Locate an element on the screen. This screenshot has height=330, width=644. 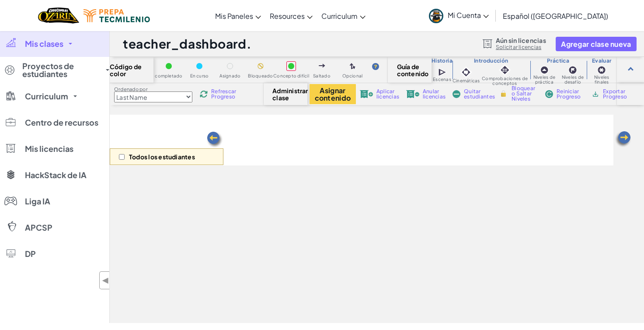
span: Escenas is located at coordinates (442, 79).